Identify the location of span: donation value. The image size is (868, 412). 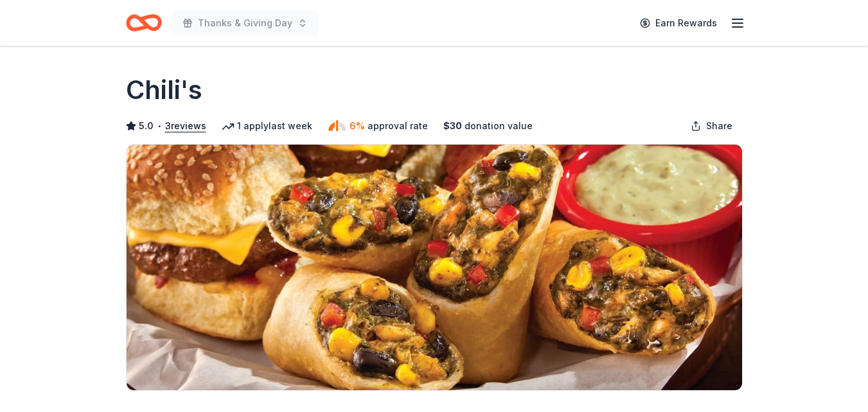
(499, 126).